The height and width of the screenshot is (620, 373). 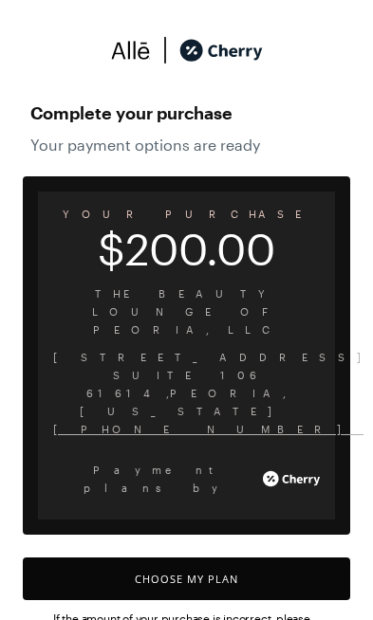 I want to click on span: $200.00, so click(x=186, y=249).